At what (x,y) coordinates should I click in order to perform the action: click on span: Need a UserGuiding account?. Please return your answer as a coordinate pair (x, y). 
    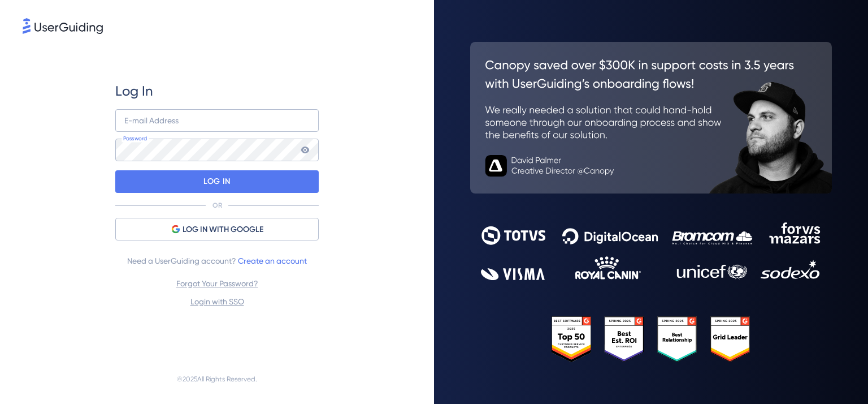
    Looking at the image, I should click on (217, 261).